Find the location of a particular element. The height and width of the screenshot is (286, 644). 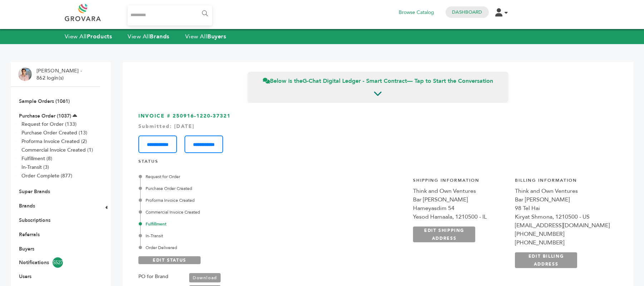

h4: Shipping Information is located at coordinates (460, 182).